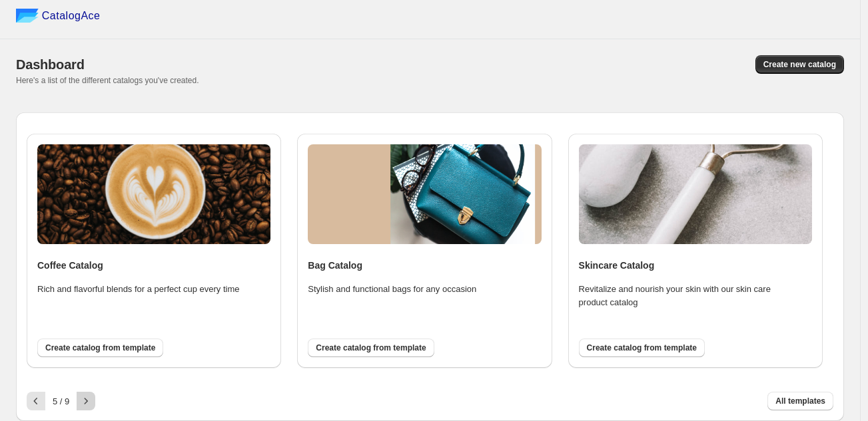 This screenshot has height=421, width=868. Describe the element at coordinates (800, 65) in the screenshot. I see `span: Create new catalog` at that location.